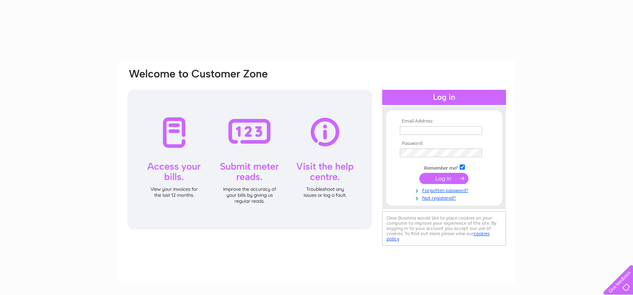 This screenshot has height=295, width=633. Describe the element at coordinates (438, 236) in the screenshot. I see `a: cookies policy` at that location.